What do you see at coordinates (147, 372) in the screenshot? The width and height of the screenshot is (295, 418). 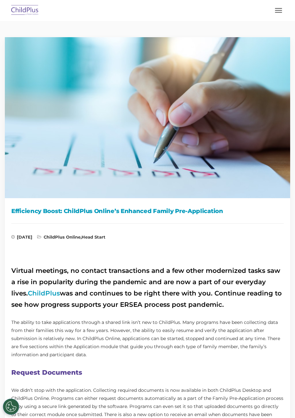 I see `h2: Request Documents` at bounding box center [147, 372].